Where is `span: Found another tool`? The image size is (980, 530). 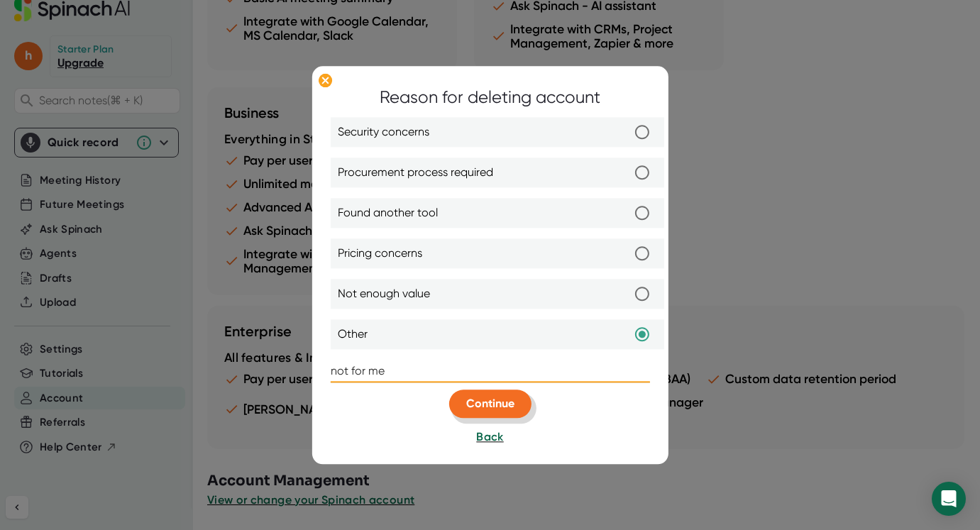 span: Found another tool is located at coordinates (388, 213).